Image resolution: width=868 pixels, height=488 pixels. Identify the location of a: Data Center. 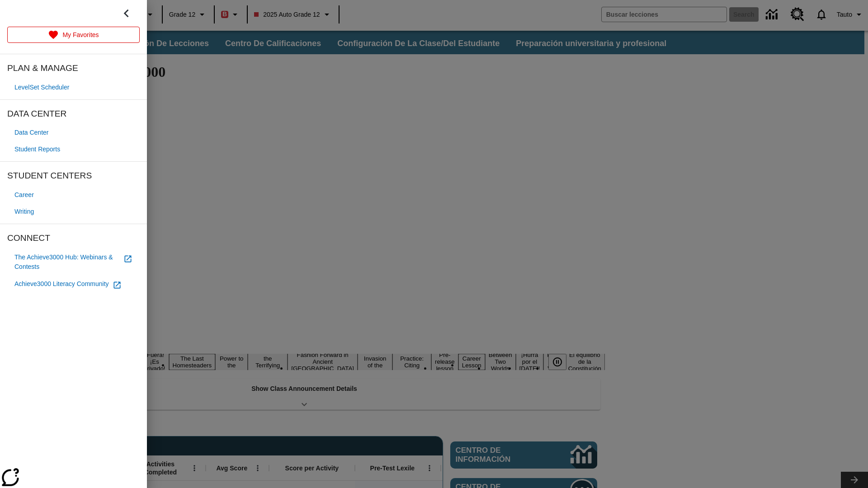
(73, 132).